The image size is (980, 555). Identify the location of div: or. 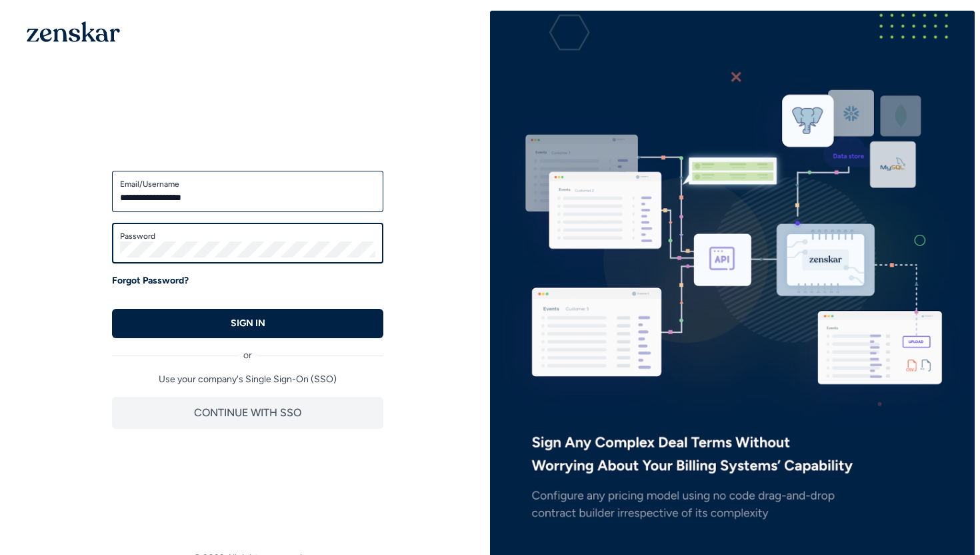
(247, 350).